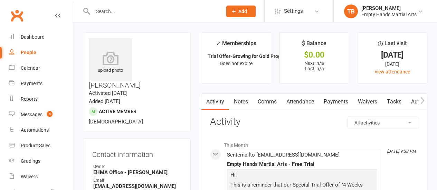 This screenshot has width=437, height=190. Describe the element at coordinates (392, 45) in the screenshot. I see `div: Last visit` at that location.